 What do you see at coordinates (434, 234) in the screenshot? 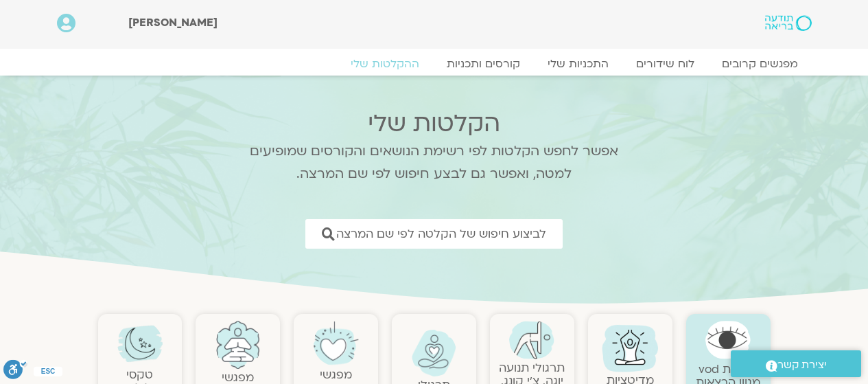
I see `a: לביצוע חיפוש של הקלטה לפי שם המרצה` at bounding box center [434, 234].